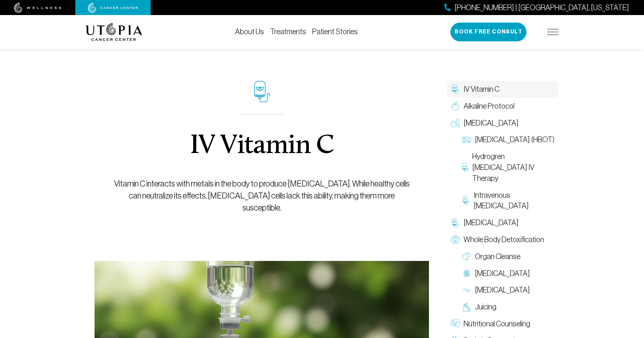  What do you see at coordinates (485, 307) in the screenshot?
I see `span: Juicing` at bounding box center [485, 307].